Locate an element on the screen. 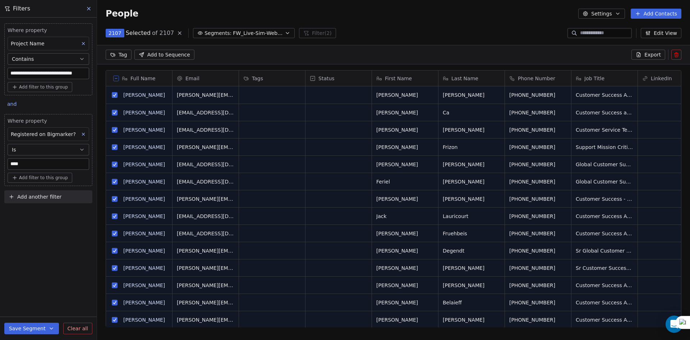 The width and height of the screenshot is (690, 340). span: Belaieff is located at coordinates (472, 302).